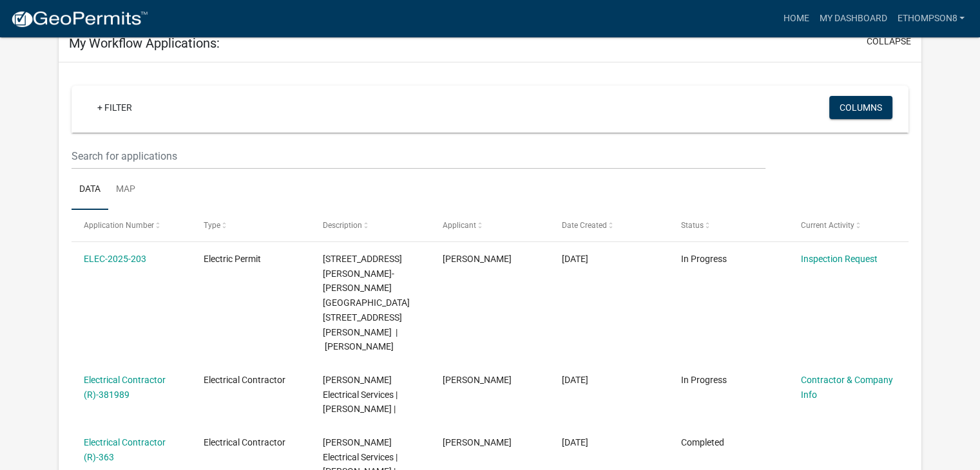  Describe the element at coordinates (366, 303) in the screenshot. I see `span: 618 FULTON STREET-JEFF 616 Fulton Street | Lewers Autumn` at that location.